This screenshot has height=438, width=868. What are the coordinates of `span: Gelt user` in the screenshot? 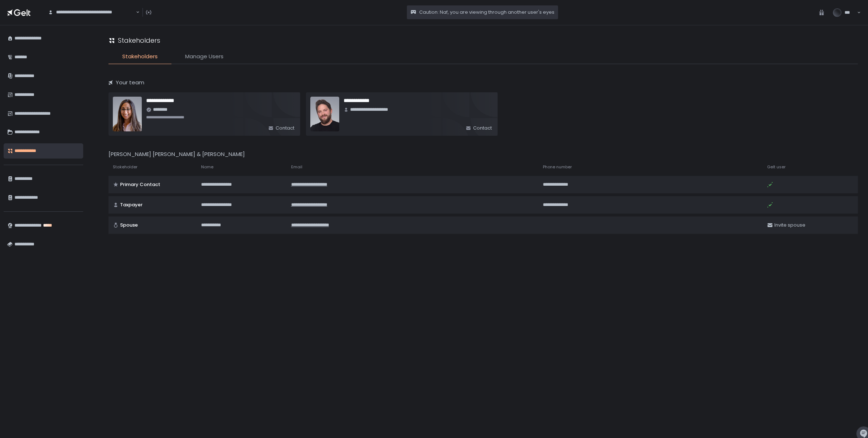 It's located at (776, 167).